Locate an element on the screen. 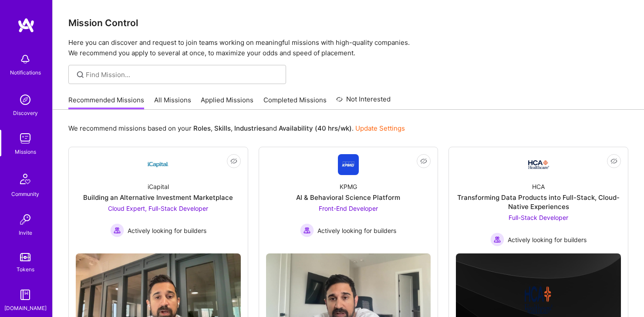  b: Industries is located at coordinates (250, 128).